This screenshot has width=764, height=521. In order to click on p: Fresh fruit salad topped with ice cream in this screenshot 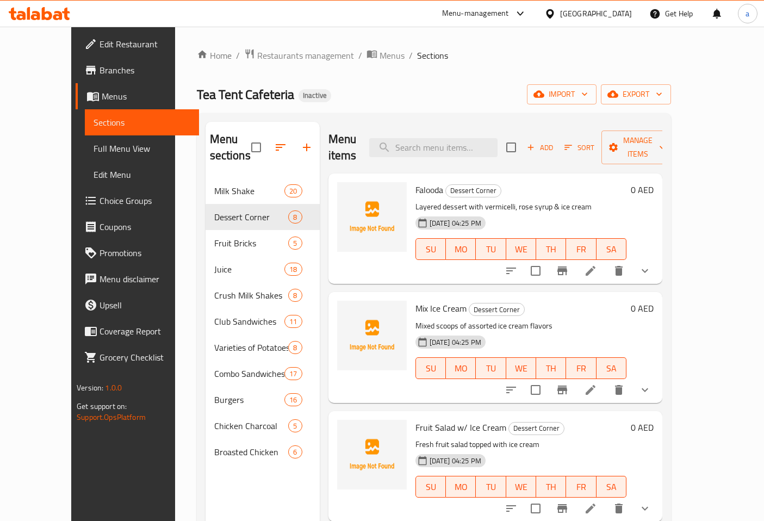, I will do `click(521, 444)`.